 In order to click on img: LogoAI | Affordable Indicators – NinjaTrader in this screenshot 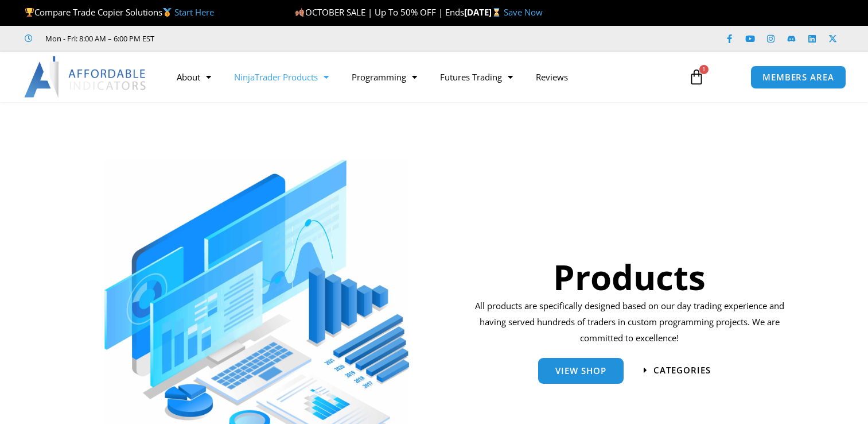, I will do `click(85, 77)`.